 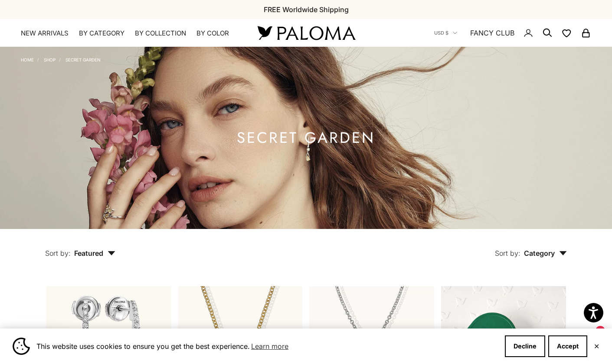 What do you see at coordinates (545, 253) in the screenshot?
I see `span: Category` at bounding box center [545, 253].